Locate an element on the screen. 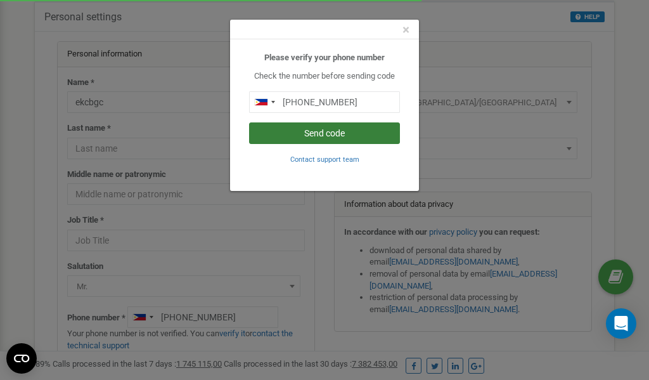 This screenshot has width=649, height=380. button: Close is located at coordinates (406, 30).